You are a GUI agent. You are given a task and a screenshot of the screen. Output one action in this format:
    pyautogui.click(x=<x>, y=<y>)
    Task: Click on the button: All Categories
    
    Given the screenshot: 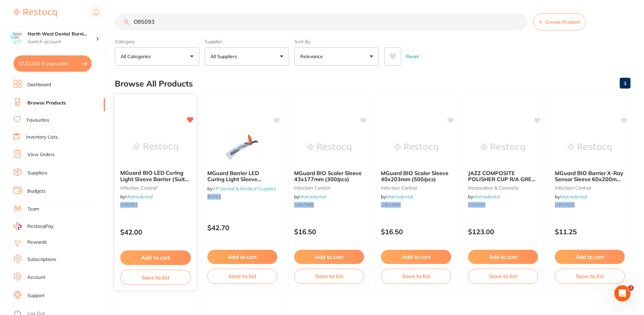 What is the action you would take?
    pyautogui.click(x=157, y=56)
    